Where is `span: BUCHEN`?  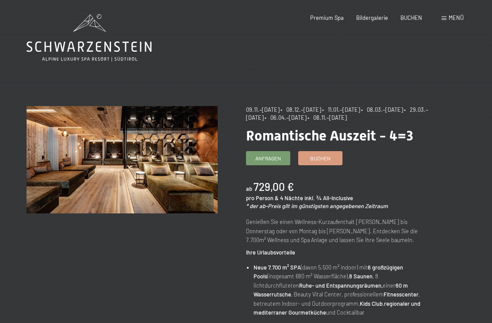
span: BUCHEN is located at coordinates (411, 18).